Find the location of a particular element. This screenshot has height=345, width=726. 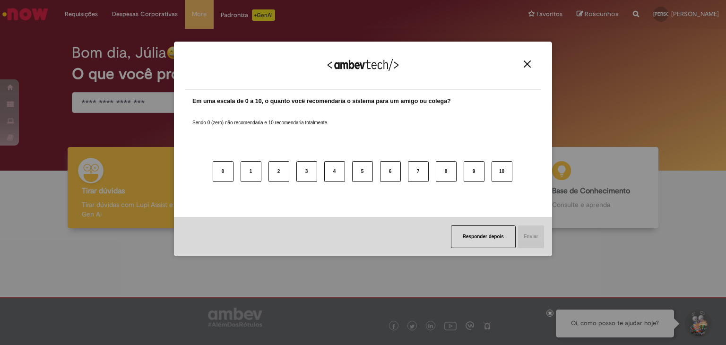

button: 9 is located at coordinates (474, 172).